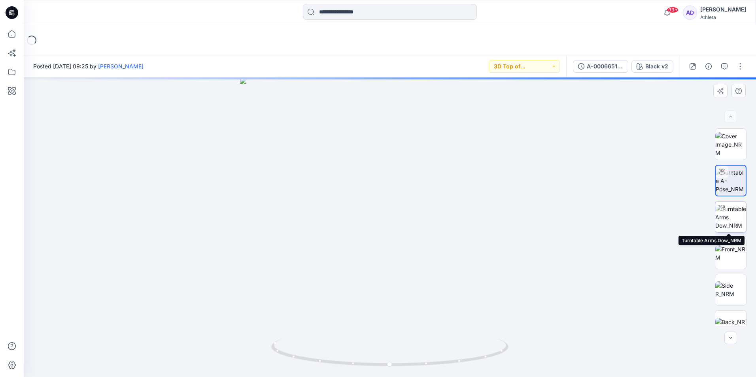 Image resolution: width=756 pixels, height=377 pixels. What do you see at coordinates (730, 217) in the screenshot?
I see `img: Turntable Arms Dow_NRM` at bounding box center [730, 217].